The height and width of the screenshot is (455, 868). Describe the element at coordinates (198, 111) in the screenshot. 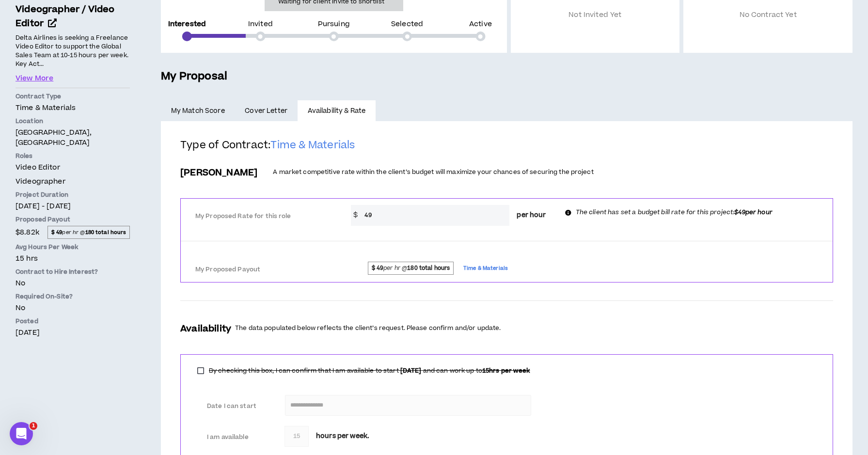

I see `a: My Match Score` at that location.